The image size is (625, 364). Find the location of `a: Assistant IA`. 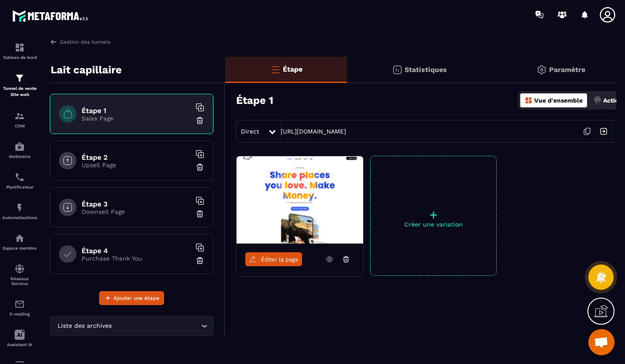

a: Assistant IA is located at coordinates (20, 339).